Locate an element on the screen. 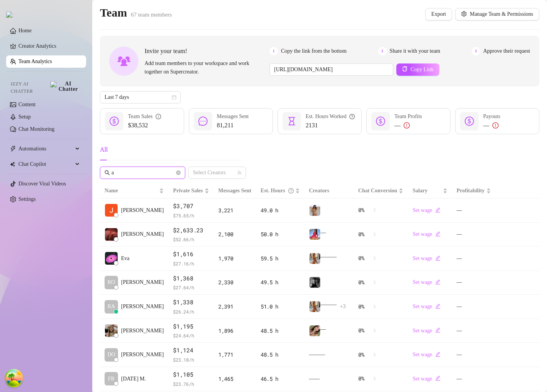  div: 50.0 h is located at coordinates (281, 234).